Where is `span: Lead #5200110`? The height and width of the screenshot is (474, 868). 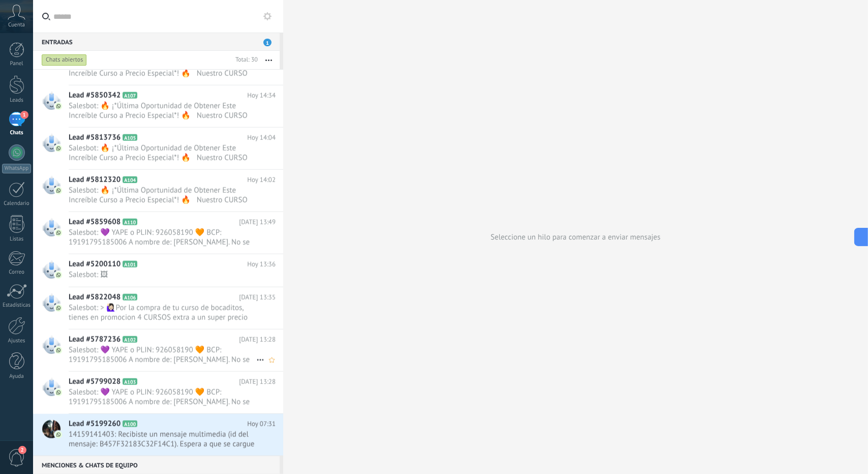
span: Lead #5200110 is located at coordinates (95, 265).